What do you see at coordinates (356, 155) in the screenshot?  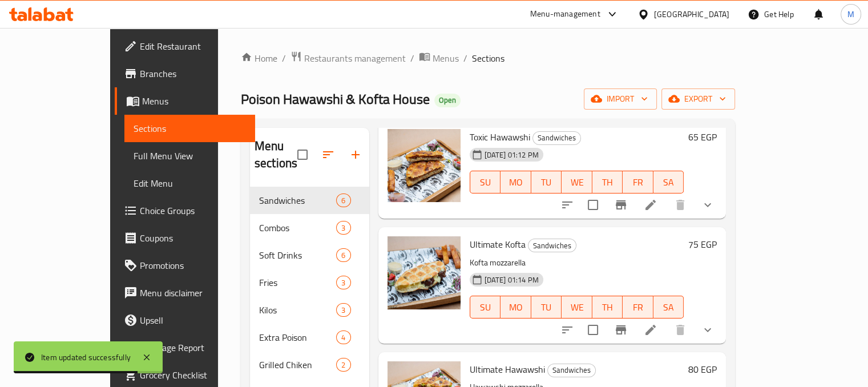 I see `button: Add section` at bounding box center [356, 155].